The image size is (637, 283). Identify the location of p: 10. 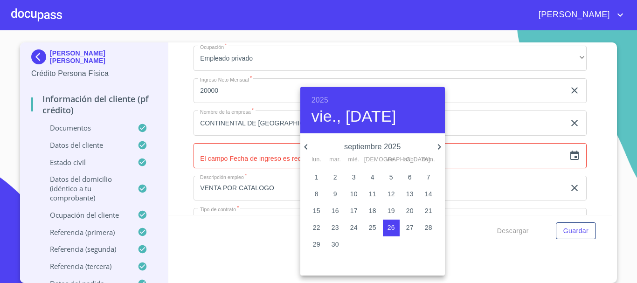
(354, 194).